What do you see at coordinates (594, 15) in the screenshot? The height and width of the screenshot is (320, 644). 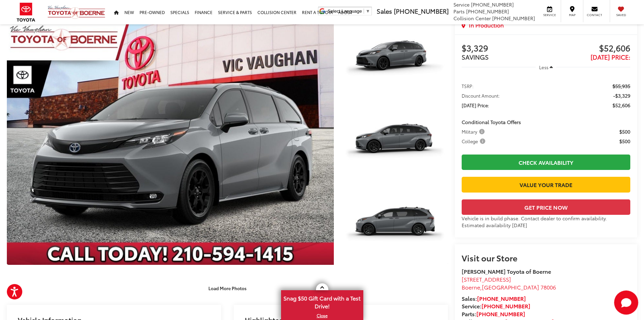 I see `span: Contact` at bounding box center [594, 15].